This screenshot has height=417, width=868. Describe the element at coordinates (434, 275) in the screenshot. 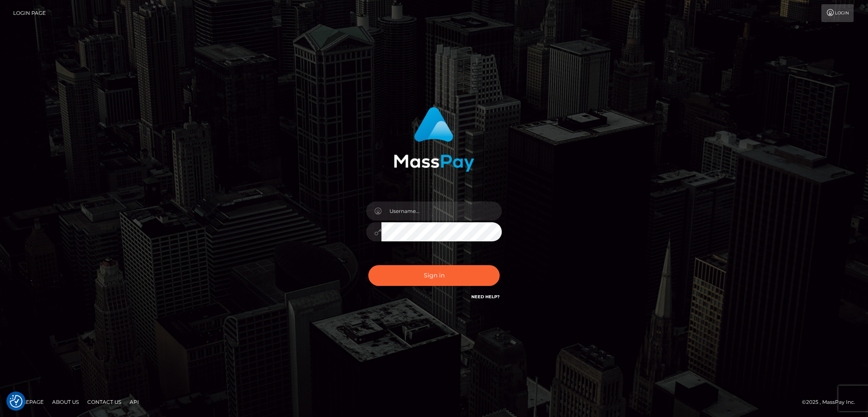

I see `button: Sign in` at that location.